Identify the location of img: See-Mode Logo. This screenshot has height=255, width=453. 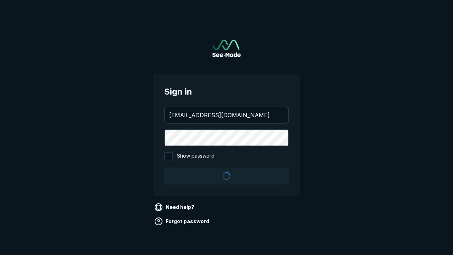
(226, 48).